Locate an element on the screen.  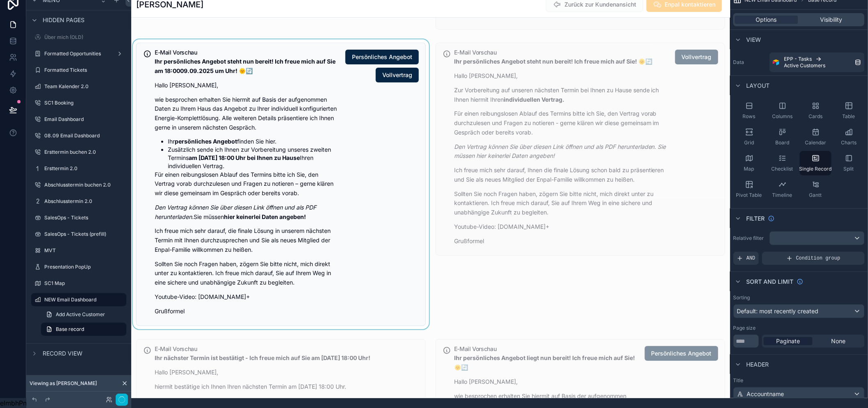
span: Default: most recently created is located at coordinates (778, 311).